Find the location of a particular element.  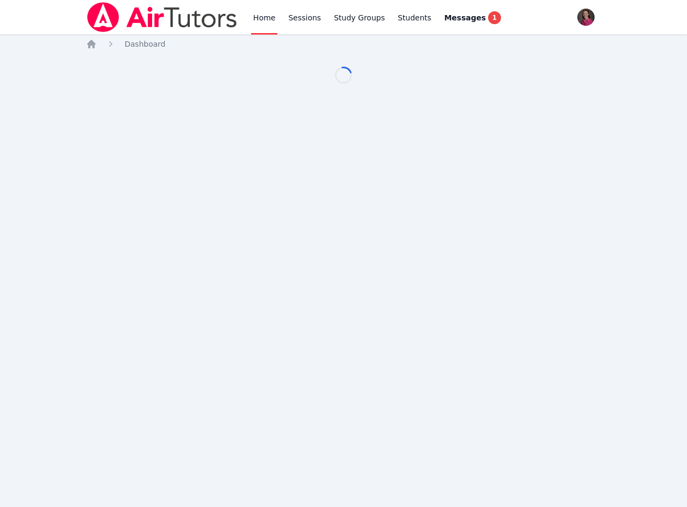

span: Messages is located at coordinates (464, 18).